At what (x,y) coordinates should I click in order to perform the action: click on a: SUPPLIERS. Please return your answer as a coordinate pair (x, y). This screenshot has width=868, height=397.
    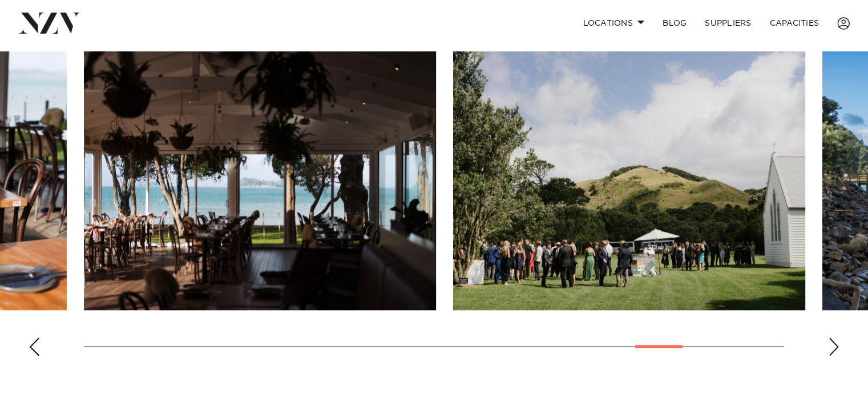
    Looking at the image, I should click on (728, 23).